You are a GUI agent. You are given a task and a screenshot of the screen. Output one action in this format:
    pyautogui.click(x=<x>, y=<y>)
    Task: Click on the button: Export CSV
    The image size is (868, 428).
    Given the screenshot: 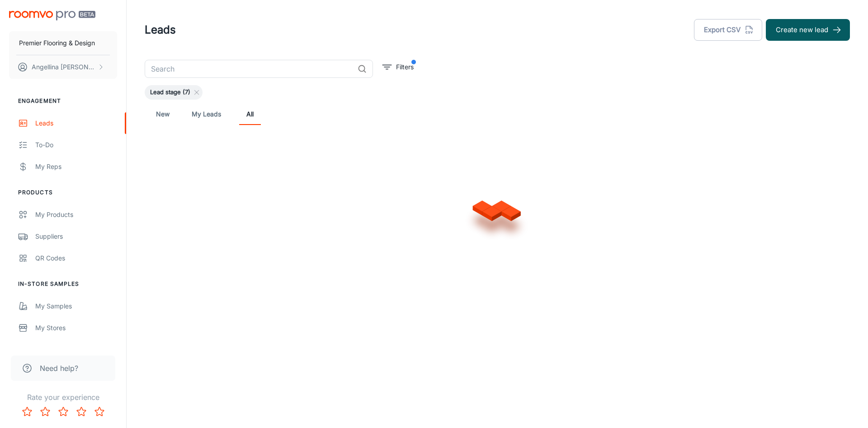 What is the action you would take?
    pyautogui.click(x=727, y=30)
    